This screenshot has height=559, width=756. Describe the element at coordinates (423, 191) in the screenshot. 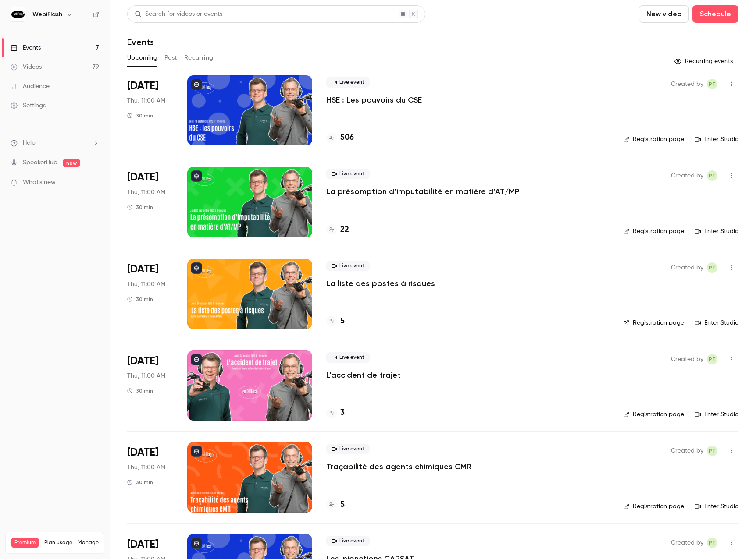

I see `a: La présomption d’imputabilité en matière d’AT/MP` at that location.